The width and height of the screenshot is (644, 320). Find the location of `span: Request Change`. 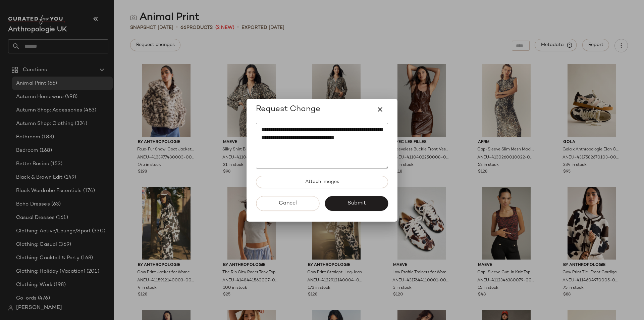

span: Request Change is located at coordinates (288, 109).